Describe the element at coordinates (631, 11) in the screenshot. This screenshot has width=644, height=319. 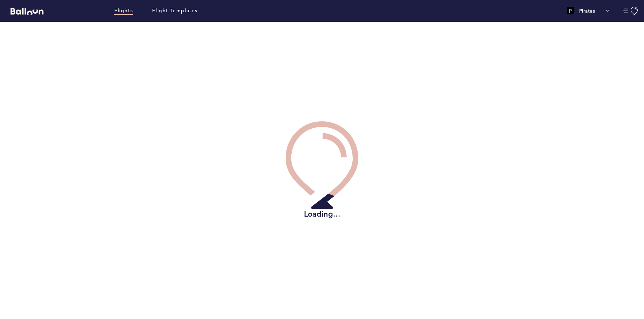
I see `button: Manage Account` at that location.